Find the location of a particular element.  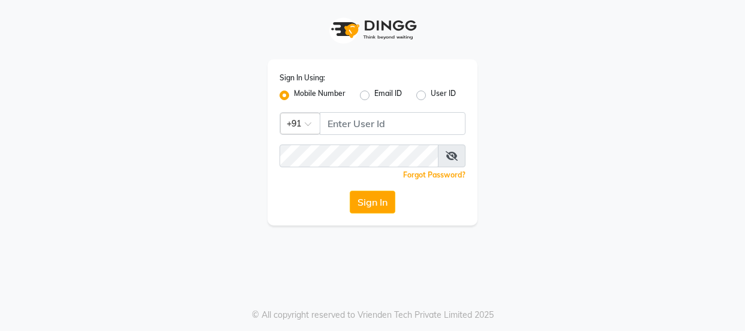

a: Forgot Password? is located at coordinates (434, 175).